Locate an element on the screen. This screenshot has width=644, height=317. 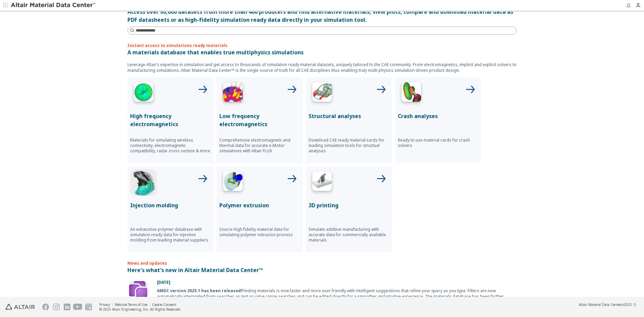
button: Injection Molding IconInjection moldingAn exhaustive polymer database with simulation ready data ... is located at coordinates (170, 209).